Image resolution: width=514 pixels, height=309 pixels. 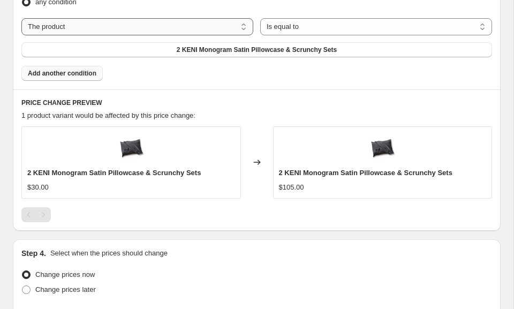 What do you see at coordinates (108, 115) in the screenshot?
I see `span: 1 product variant would be affected by this price change:` at bounding box center [108, 115].